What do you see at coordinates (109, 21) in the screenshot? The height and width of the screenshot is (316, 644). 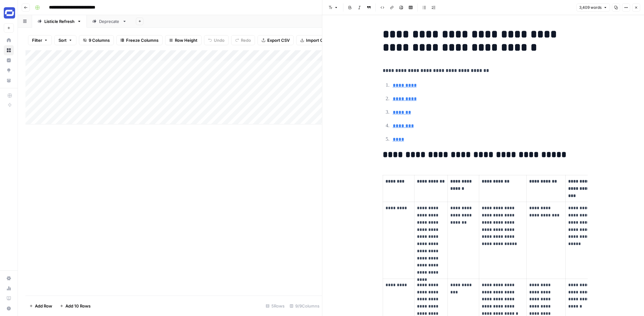 I see `a: Deprecate` at bounding box center [109, 21].